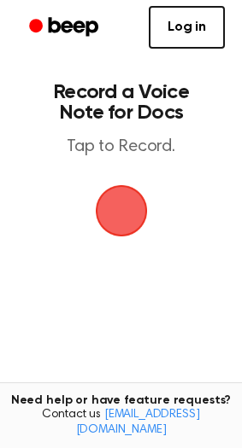 This screenshot has width=242, height=448. I want to click on a: Log in, so click(186, 27).